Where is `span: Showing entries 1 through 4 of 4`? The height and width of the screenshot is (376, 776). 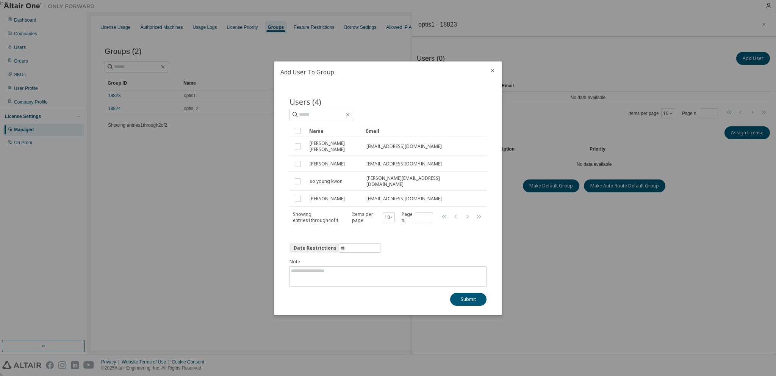
span: Showing entries 1 through 4 of 4 is located at coordinates (315, 217).